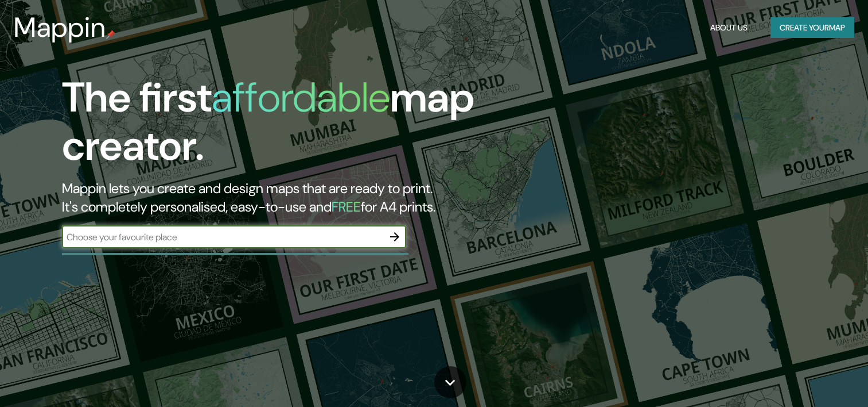  What do you see at coordinates (279, 198) in the screenshot?
I see `h2: Mappin lets you create and design maps that are ready to print. It's completely personalised, eas...` at bounding box center [279, 198].